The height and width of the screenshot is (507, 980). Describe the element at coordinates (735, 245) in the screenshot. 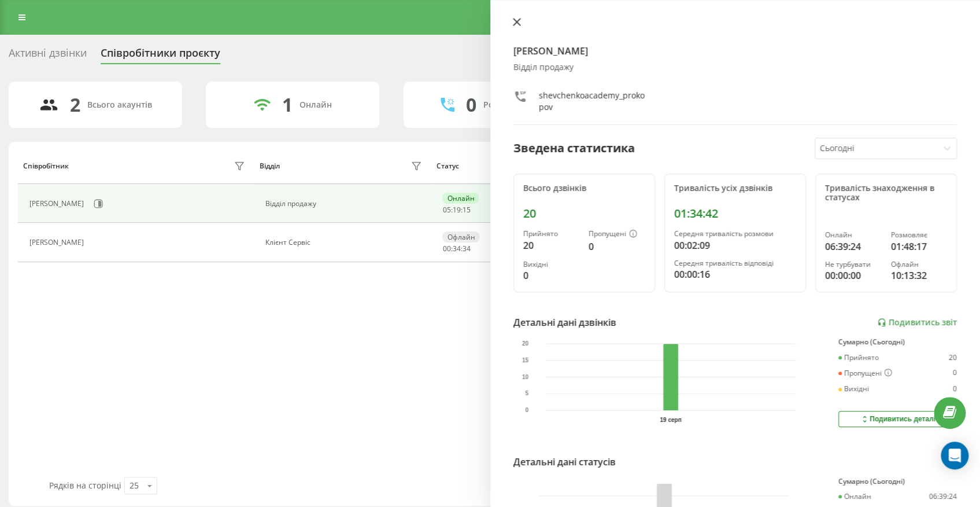

I see `div: 00:02:09` at that location.